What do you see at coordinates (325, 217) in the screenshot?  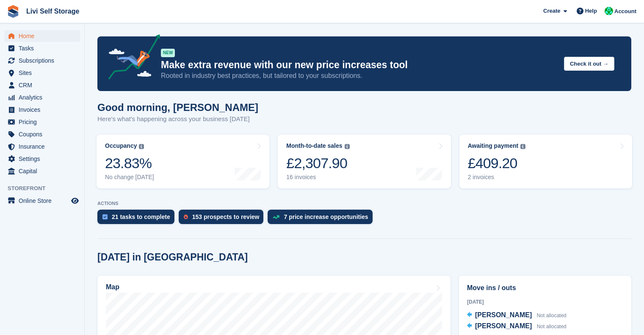 I see `div: 7 price increase opportunities` at bounding box center [325, 217].